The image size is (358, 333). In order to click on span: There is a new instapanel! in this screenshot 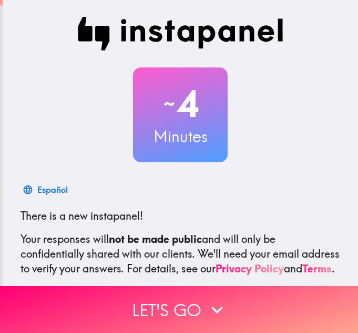, I will do `click(82, 215)`.